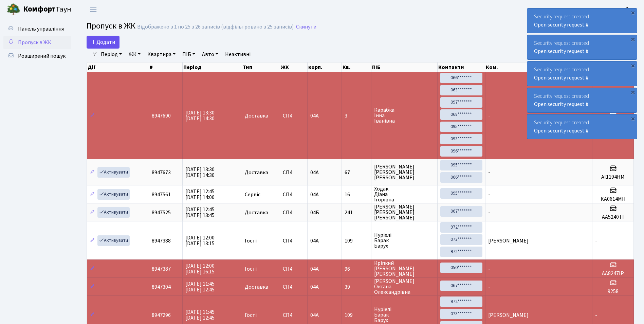  Describe the element at coordinates (161, 315) in the screenshot. I see `span: 8947296` at that location.